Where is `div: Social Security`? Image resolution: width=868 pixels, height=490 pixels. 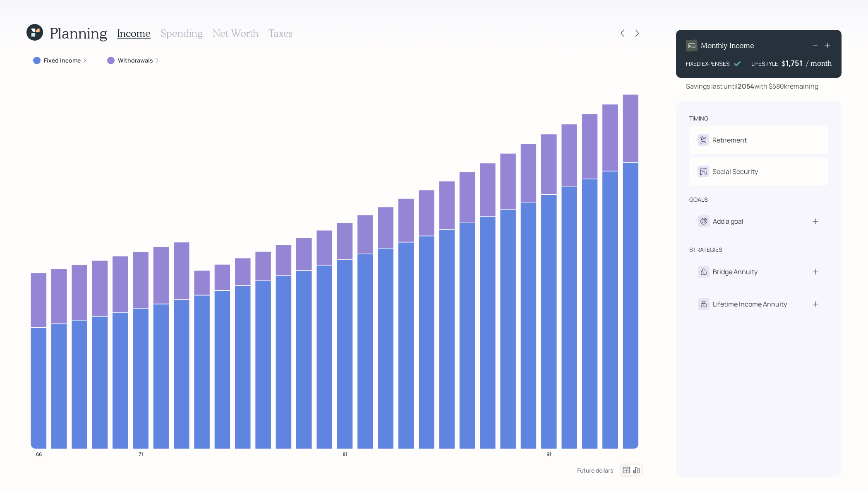
div: Social Security is located at coordinates (735, 171).